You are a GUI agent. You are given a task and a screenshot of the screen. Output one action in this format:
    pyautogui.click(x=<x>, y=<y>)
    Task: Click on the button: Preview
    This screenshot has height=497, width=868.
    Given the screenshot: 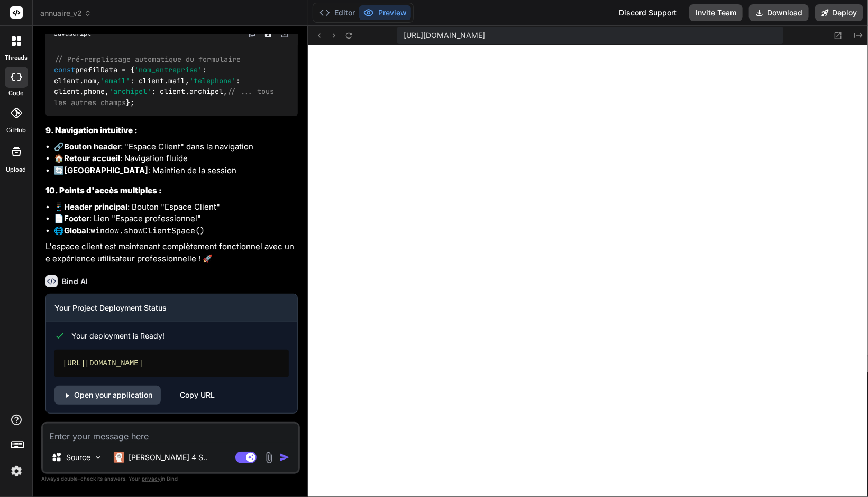 What is the action you would take?
    pyautogui.click(x=385, y=13)
    